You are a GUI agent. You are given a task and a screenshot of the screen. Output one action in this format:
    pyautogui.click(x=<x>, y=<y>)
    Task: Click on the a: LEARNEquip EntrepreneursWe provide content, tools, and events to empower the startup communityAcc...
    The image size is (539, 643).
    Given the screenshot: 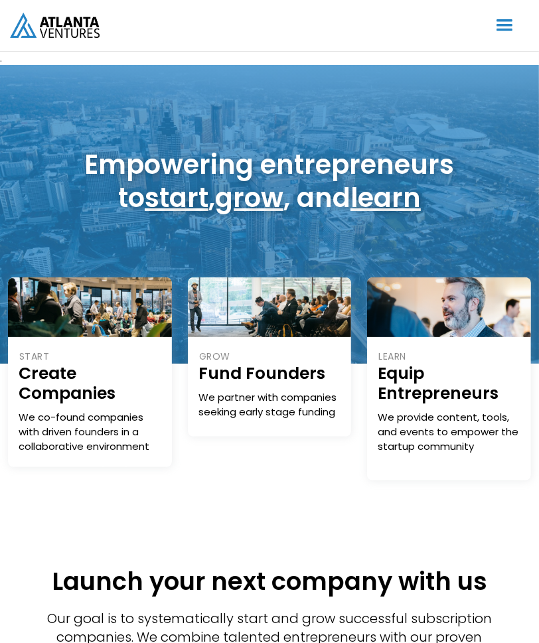 What is the action you would take?
    pyautogui.click(x=448, y=379)
    